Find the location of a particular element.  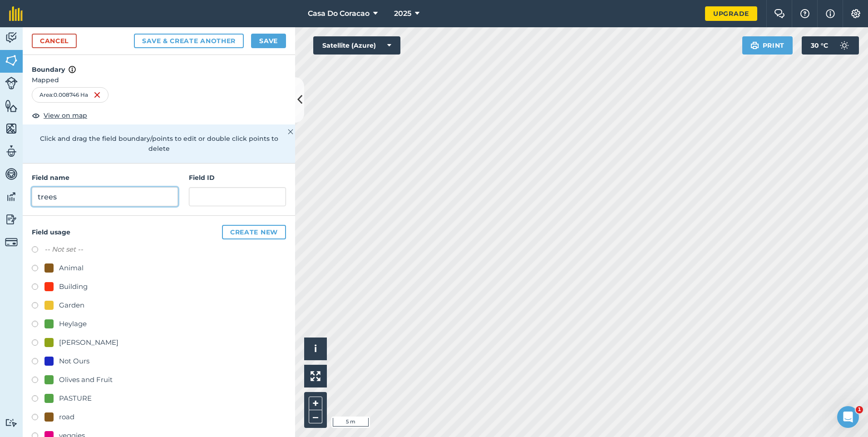

button: Print is located at coordinates (768, 45).